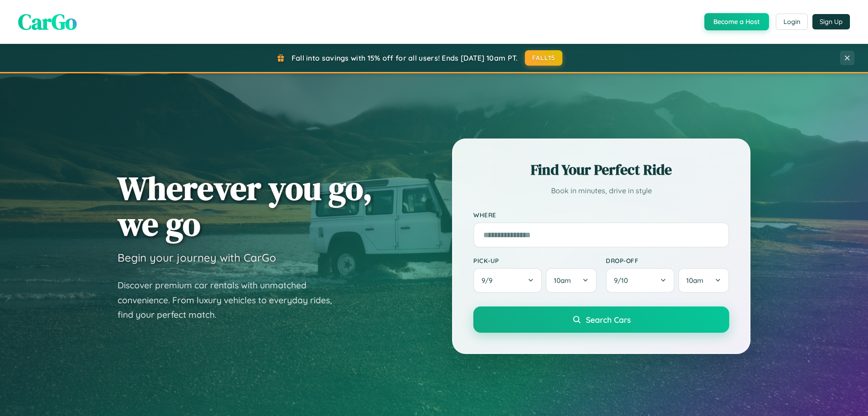  What do you see at coordinates (609, 320) in the screenshot?
I see `span: Search Cars` at bounding box center [609, 320].